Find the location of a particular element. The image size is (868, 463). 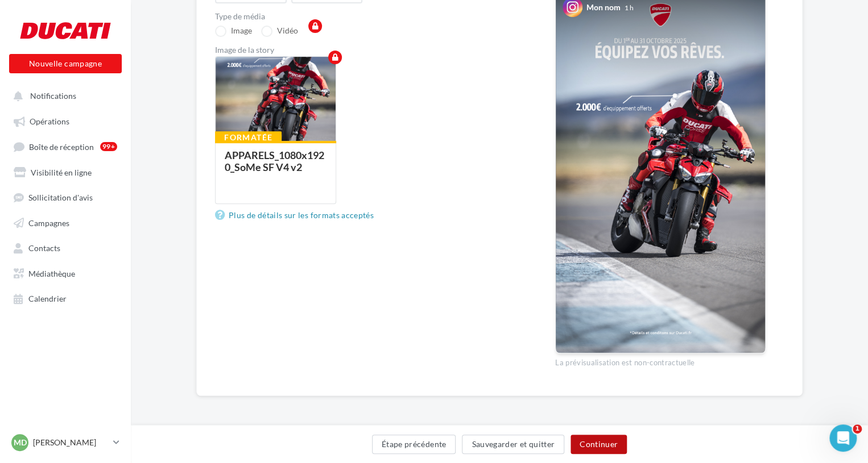

span: Notifications is located at coordinates (53, 95).